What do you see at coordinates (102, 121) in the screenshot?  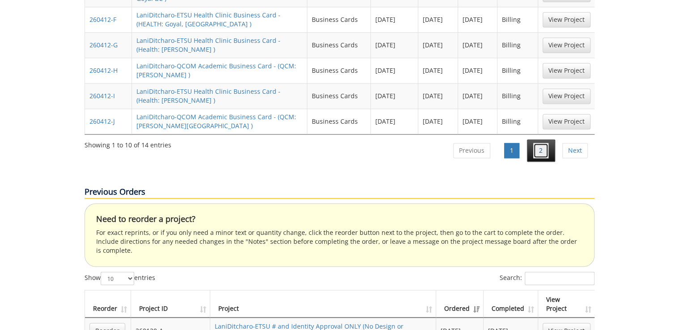 I see `a: 260412-J` at bounding box center [102, 121].